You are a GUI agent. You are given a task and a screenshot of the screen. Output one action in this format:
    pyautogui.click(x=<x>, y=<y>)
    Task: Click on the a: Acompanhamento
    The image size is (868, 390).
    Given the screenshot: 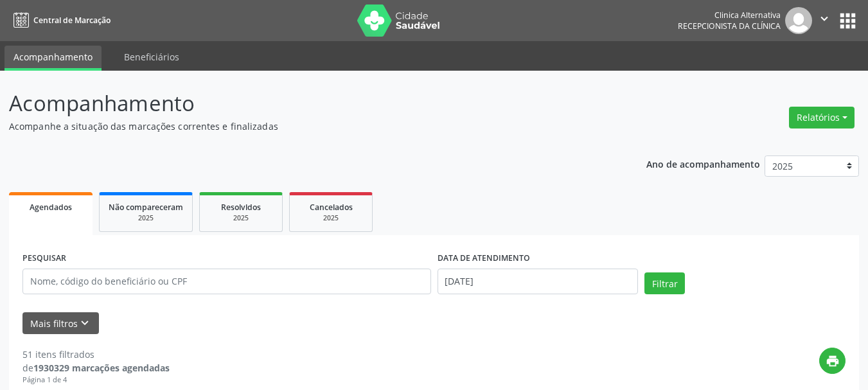 What is the action you would take?
    pyautogui.click(x=53, y=58)
    